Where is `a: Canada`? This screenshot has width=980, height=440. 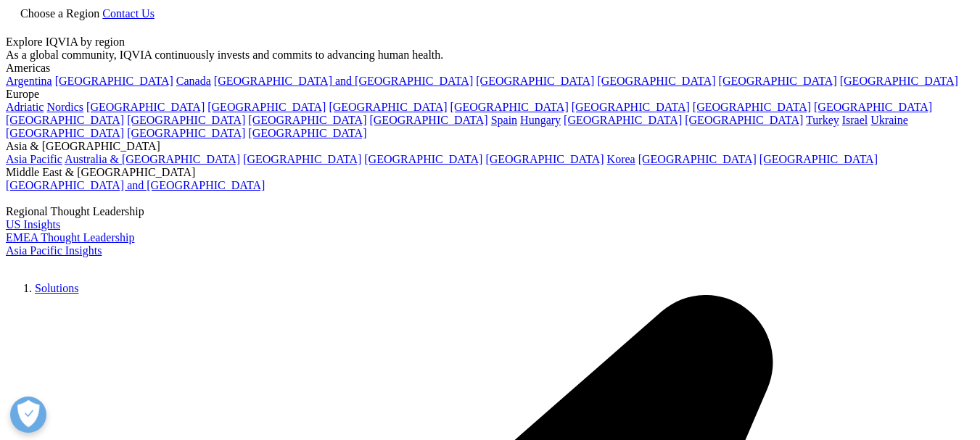 a: Canada is located at coordinates (194, 81).